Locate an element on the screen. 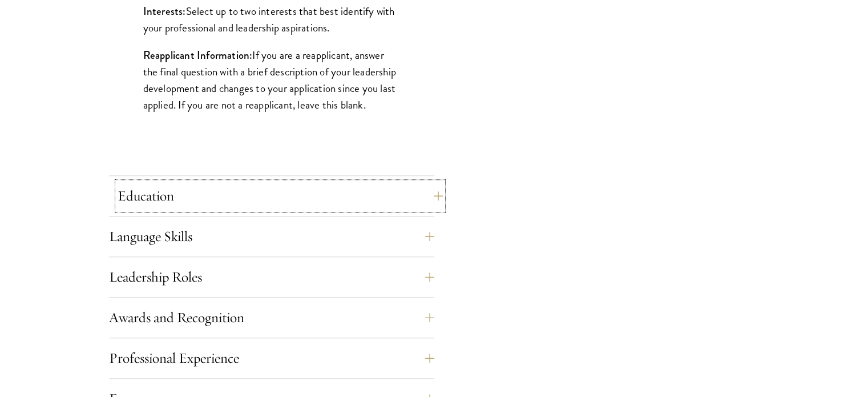  button: Leadership Roles is located at coordinates (272, 277).